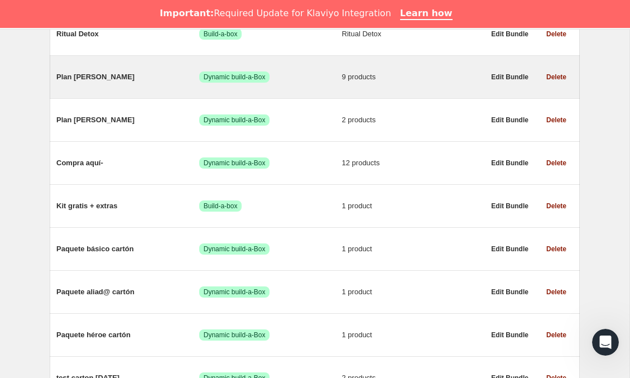 The height and width of the screenshot is (378, 630). What do you see at coordinates (275, 13) in the screenshot?
I see `div: Required Update for Klaviyo Integration` at bounding box center [275, 13].